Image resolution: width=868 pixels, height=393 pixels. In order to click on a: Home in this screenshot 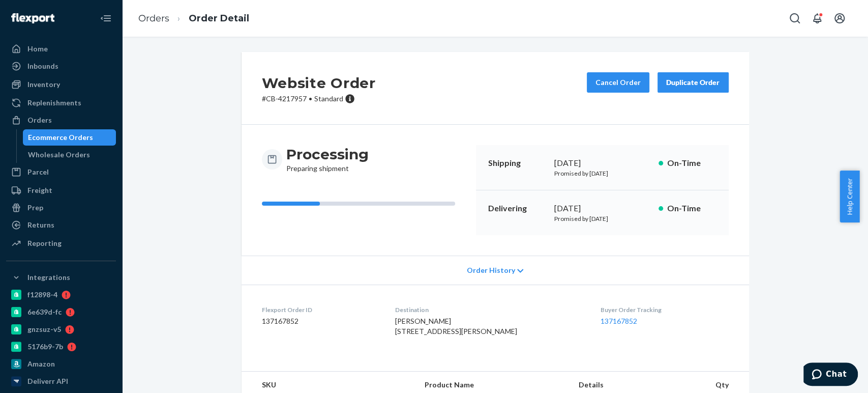, I will do `click(61, 49)`.